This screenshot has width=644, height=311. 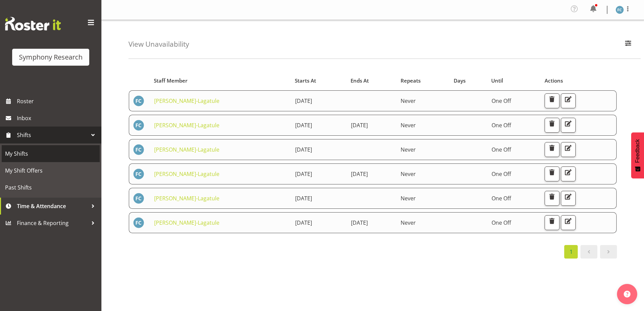 I want to click on div: Repeats, so click(x=423, y=80).